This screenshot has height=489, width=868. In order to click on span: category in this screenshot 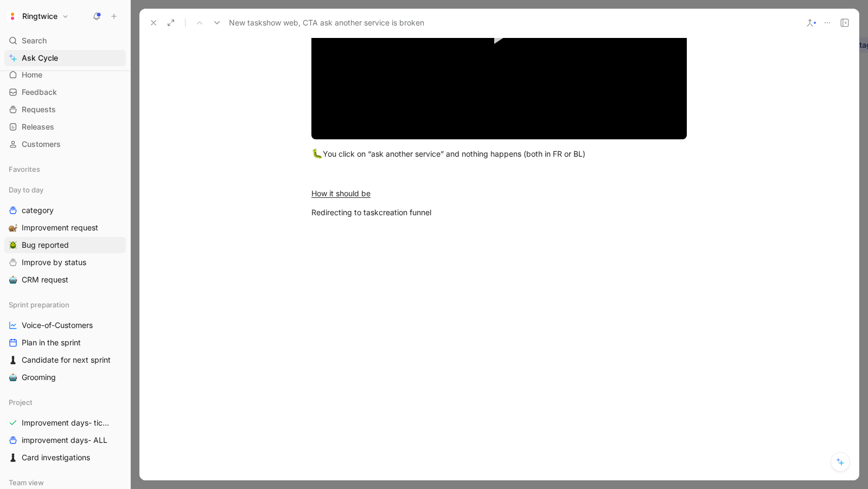, I will do `click(38, 210)`.